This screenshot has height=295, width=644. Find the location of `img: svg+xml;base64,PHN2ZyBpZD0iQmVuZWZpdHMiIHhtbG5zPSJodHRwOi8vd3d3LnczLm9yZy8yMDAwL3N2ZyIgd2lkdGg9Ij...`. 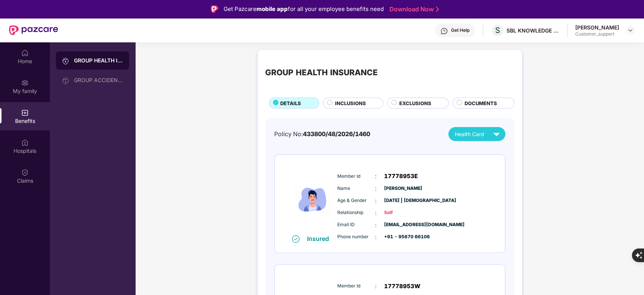

img: svg+xml;base64,PHN2ZyBpZD0iQmVuZWZpdHMiIHhtbG5zPSJodHRwOi8vd3d3LnczLm9yZy8yMDAwL3N2ZyIgd2lkdGg9Ij... is located at coordinates (25, 113).